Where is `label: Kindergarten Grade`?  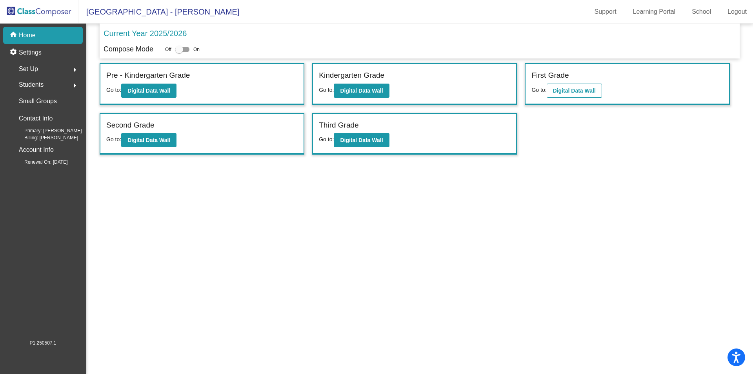 label: Kindergarten Grade is located at coordinates (352, 75).